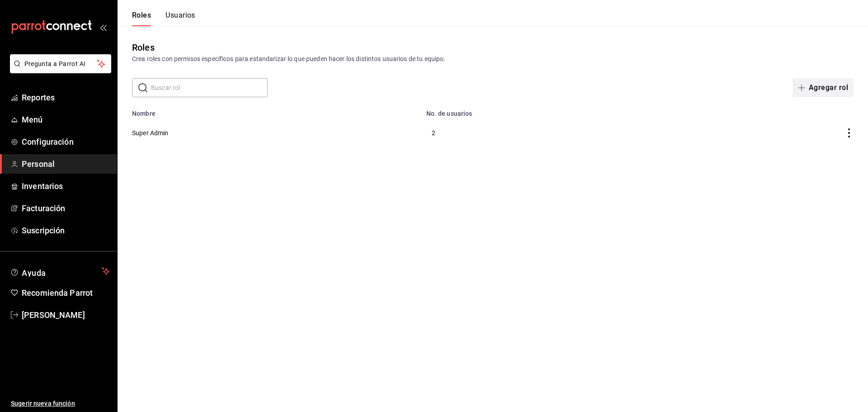  I want to click on span: Recomienda Parrot, so click(66, 293).